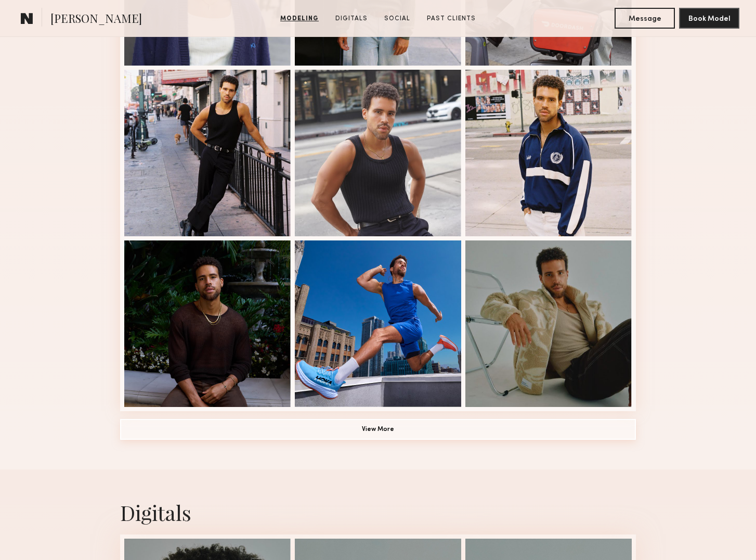 Image resolution: width=756 pixels, height=560 pixels. Describe the element at coordinates (710, 18) in the screenshot. I see `button: Book Model` at that location.